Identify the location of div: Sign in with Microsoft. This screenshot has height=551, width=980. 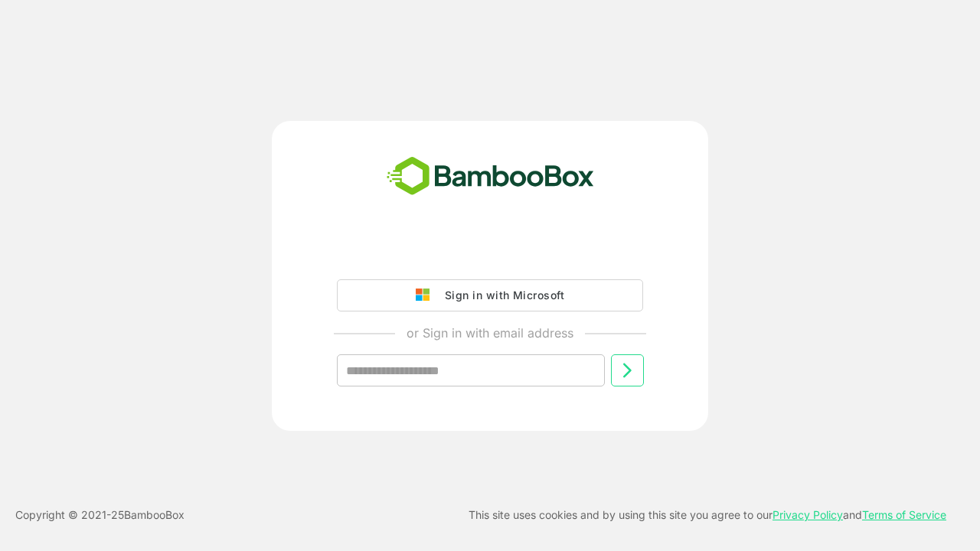
(501, 296).